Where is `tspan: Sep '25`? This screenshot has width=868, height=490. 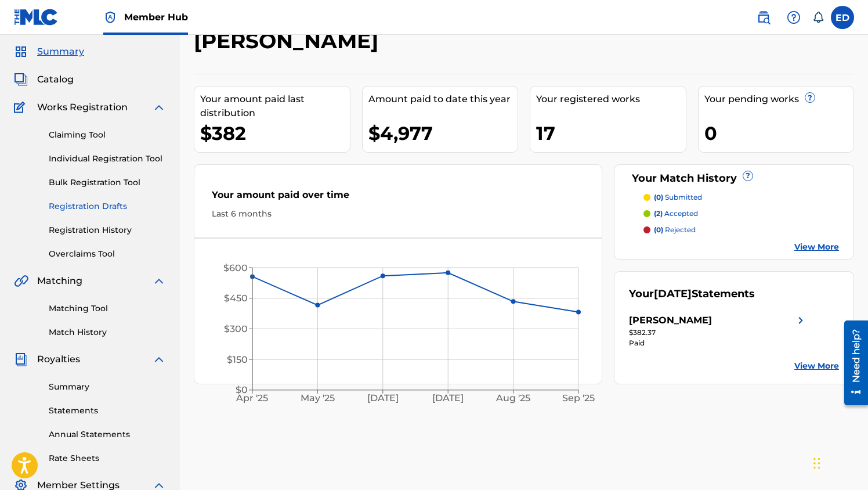 tspan: Sep '25 is located at coordinates (579, 398).